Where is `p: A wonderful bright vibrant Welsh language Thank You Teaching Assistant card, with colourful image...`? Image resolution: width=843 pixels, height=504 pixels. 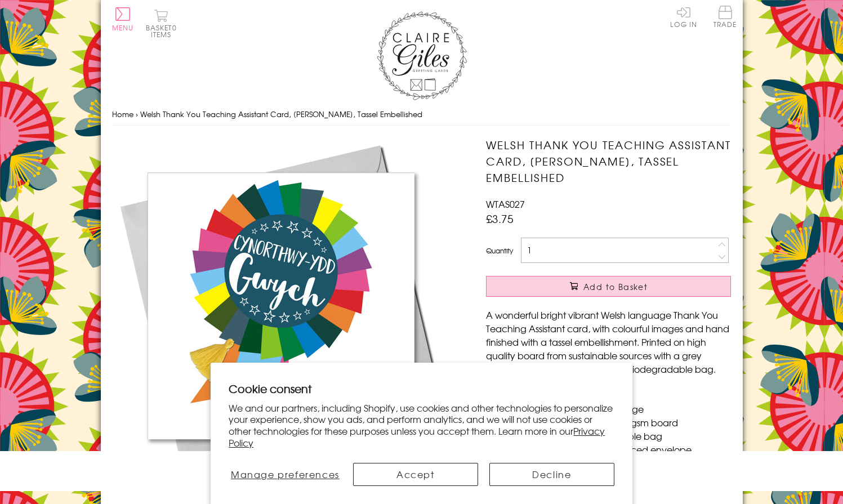
p: A wonderful bright vibrant Welsh language Thank You Teaching Assistant card, with colourful image... is located at coordinates (609, 341).